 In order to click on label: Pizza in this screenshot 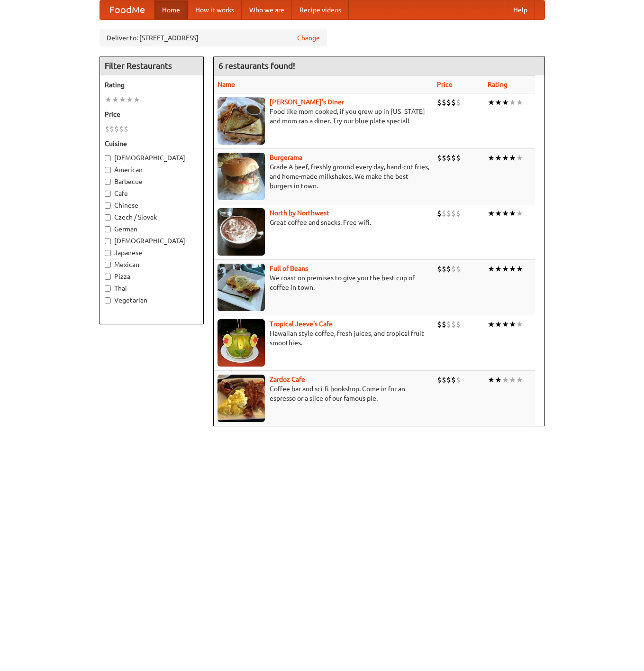, I will do `click(152, 276)`.